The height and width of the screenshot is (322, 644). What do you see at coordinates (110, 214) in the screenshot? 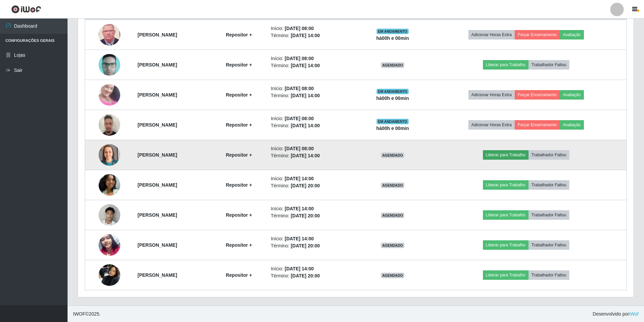
I see `img: 1752582436297.jpeg` at bounding box center [110, 214].